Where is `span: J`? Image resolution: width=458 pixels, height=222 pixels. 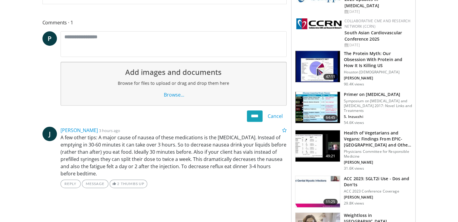 span: J is located at coordinates (50, 134).